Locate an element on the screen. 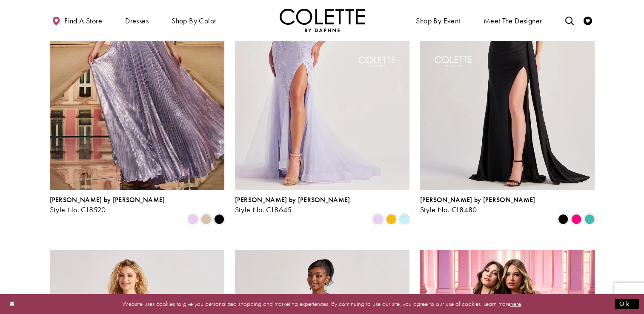  span: Find a store is located at coordinates (83, 21).